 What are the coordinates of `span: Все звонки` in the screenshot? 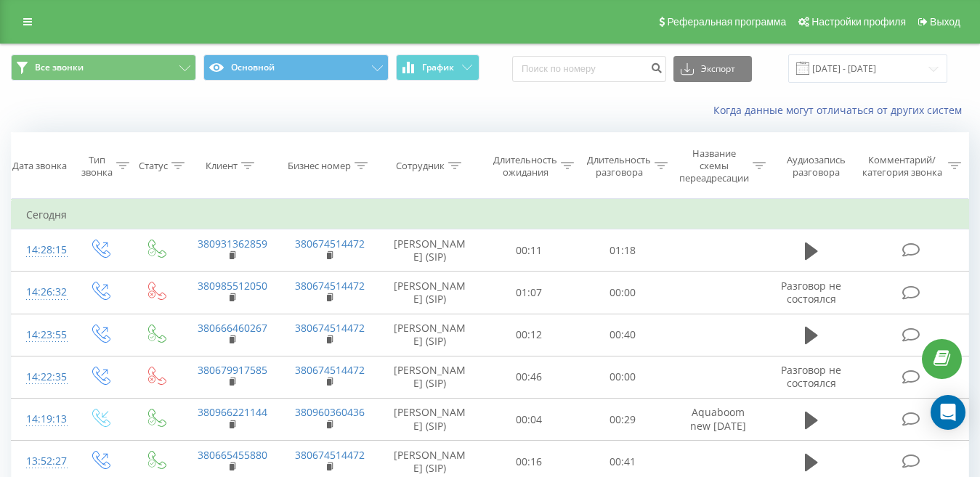 It's located at (59, 67).